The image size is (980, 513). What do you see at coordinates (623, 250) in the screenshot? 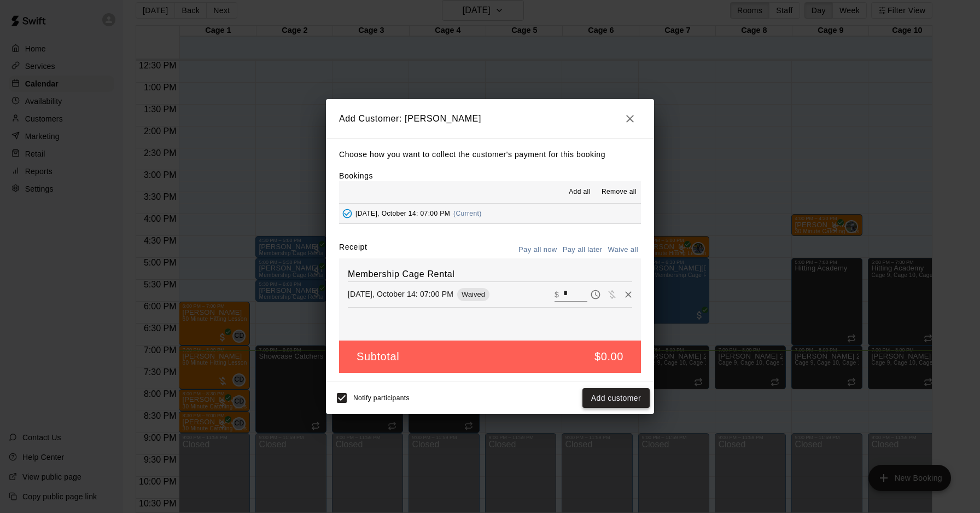
I see `button: Waive all` at bounding box center [623, 250].